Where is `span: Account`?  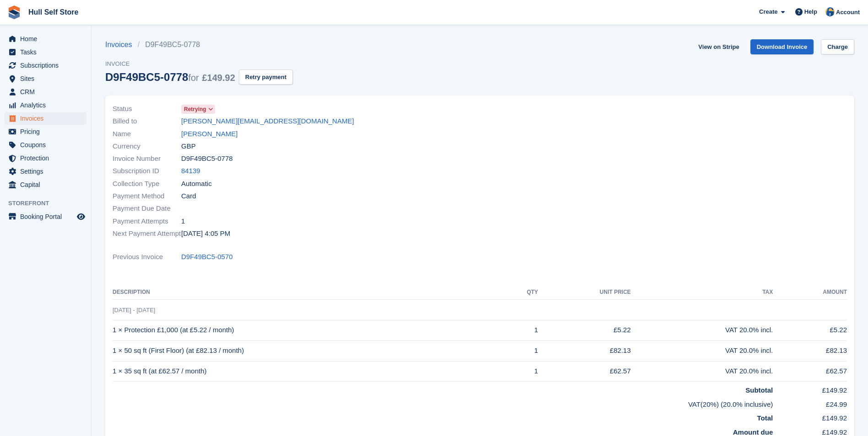 span: Account is located at coordinates (848, 13).